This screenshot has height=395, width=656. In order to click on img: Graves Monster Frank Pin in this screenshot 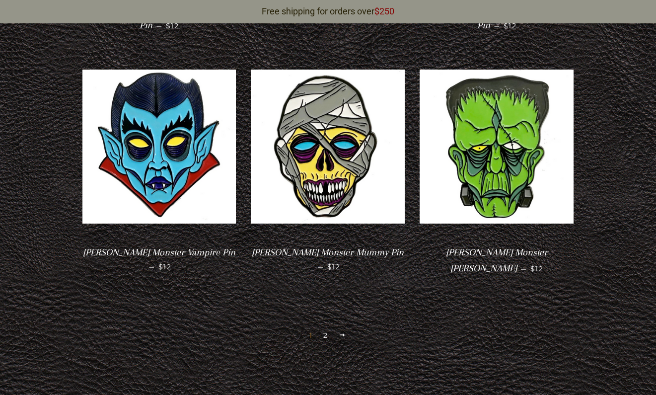, I will do `click(497, 147)`.